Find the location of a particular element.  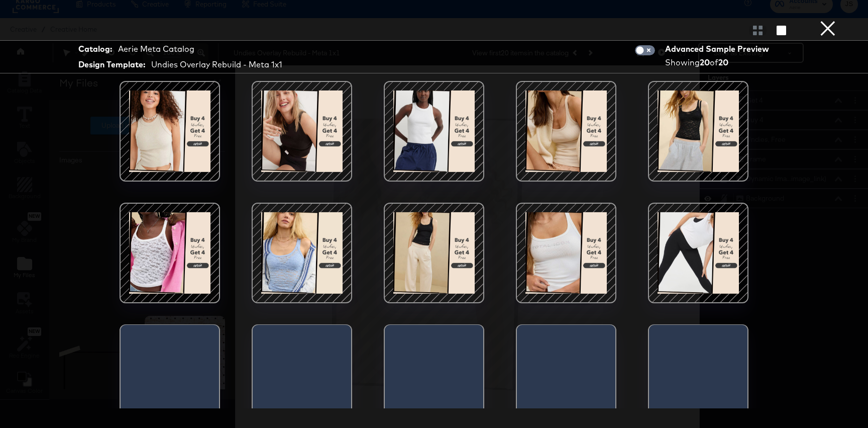

div: Advanced Sample Preview is located at coordinates (719, 49).